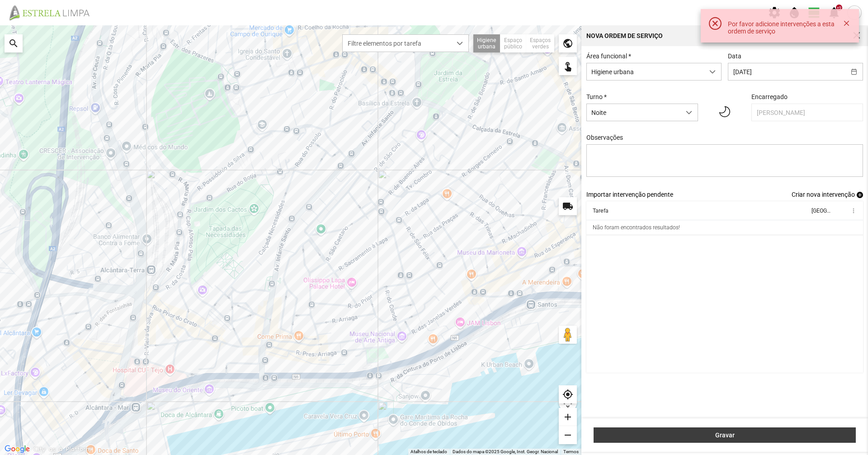 This screenshot has height=455, width=868. What do you see at coordinates (735, 56) in the screenshot?
I see `label: Data` at bounding box center [735, 56].